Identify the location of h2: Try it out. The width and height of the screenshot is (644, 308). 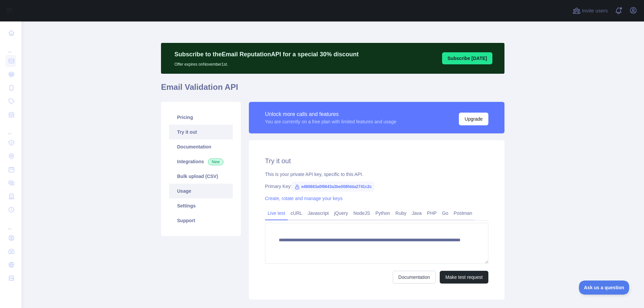
(376, 161).